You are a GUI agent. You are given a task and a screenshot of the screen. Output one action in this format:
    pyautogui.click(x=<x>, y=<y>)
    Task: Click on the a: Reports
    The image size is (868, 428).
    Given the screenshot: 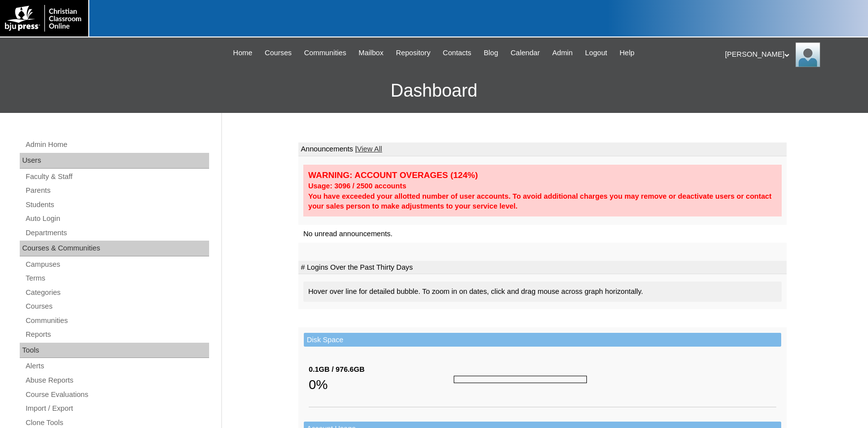 What is the action you would take?
    pyautogui.click(x=117, y=334)
    